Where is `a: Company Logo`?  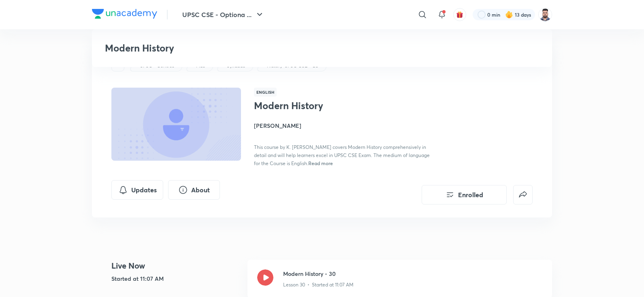 a: Company Logo is located at coordinates (125, 14).